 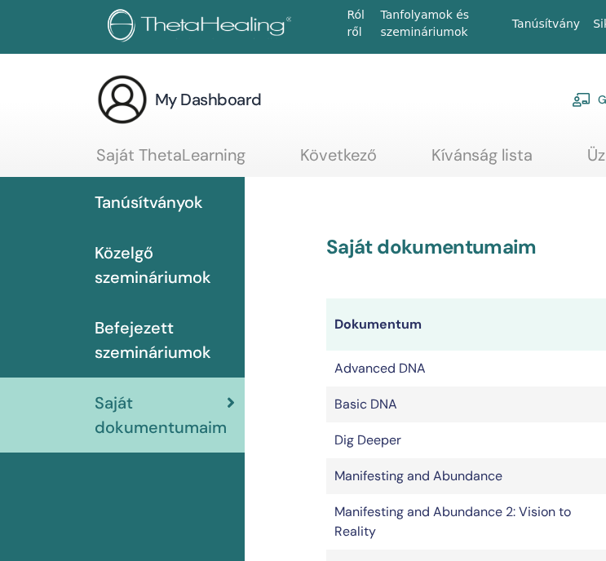 I want to click on a: Kívánság lista, so click(x=482, y=161).